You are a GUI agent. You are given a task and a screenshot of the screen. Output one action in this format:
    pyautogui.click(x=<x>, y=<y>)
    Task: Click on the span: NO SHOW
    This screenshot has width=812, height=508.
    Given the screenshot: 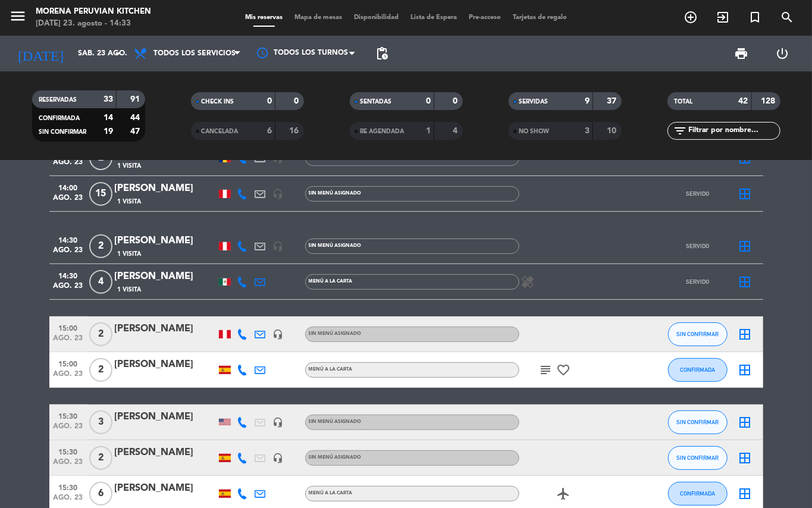 What is the action you would take?
    pyautogui.click(x=534, y=131)
    